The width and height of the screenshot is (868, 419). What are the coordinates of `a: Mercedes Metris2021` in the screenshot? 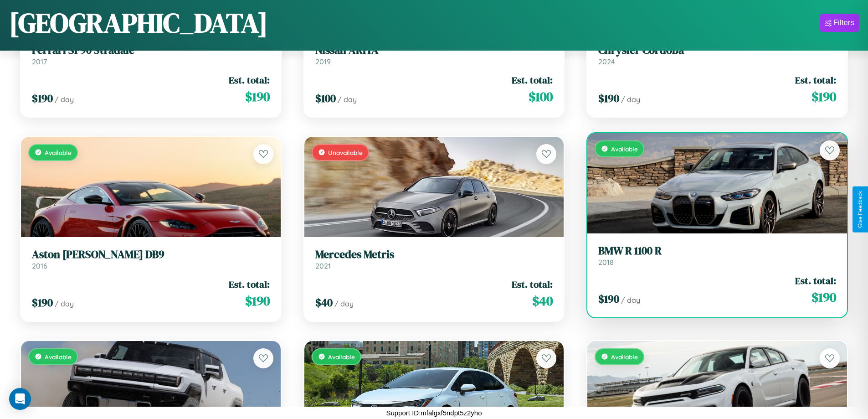 It's located at (434, 259).